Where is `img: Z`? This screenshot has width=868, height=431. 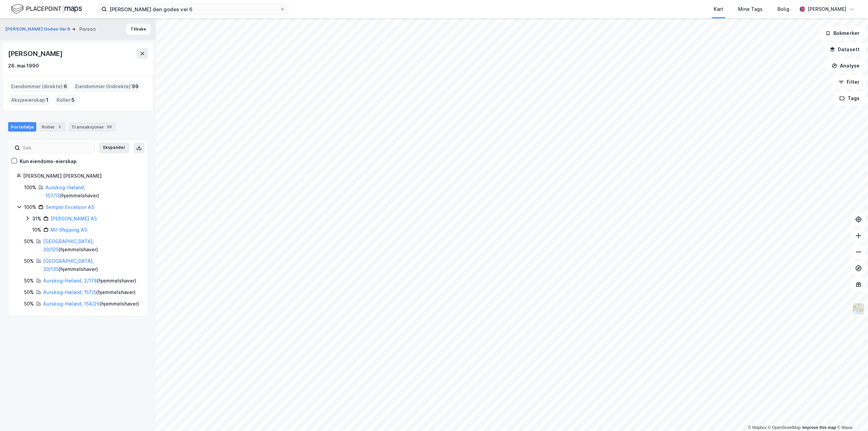
img: Z is located at coordinates (858, 309).